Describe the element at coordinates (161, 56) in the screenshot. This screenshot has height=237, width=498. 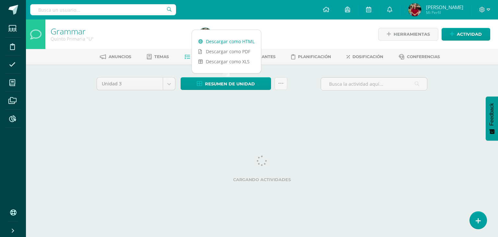
I see `span: Temas` at that location.